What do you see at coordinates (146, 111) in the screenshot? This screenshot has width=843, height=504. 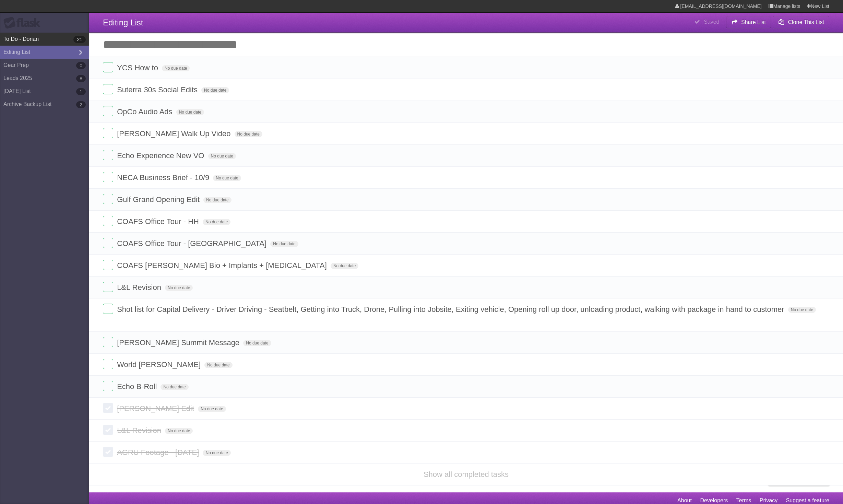 I see `span: OpCo Audio Ads` at bounding box center [146, 111].